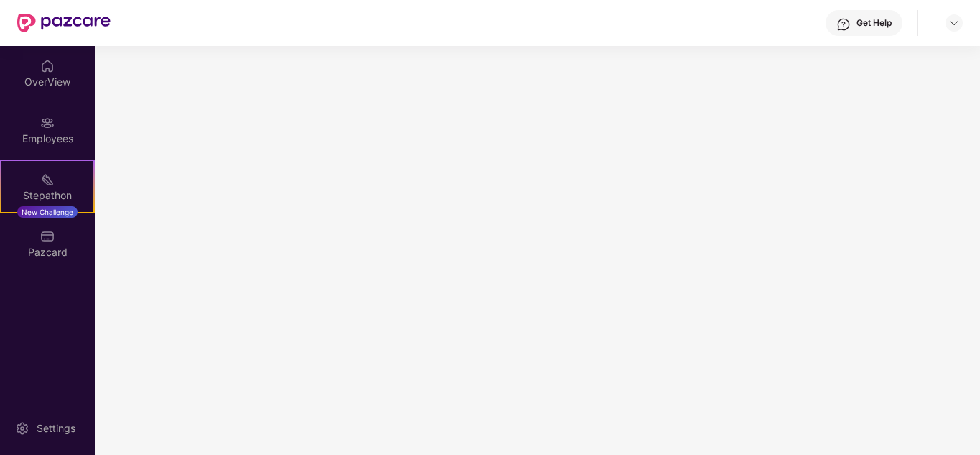 Image resolution: width=980 pixels, height=455 pixels. Describe the element at coordinates (47, 179) in the screenshot. I see `img: svg+xml;base64,PHN2ZyB4bWxucz0iaHR0cDovL3d3dy53My5vcmcvMjAwMC9zdmciIHdpZHRoPSIyMSIgaGVpZ2h0PSIyMC...` at that location.